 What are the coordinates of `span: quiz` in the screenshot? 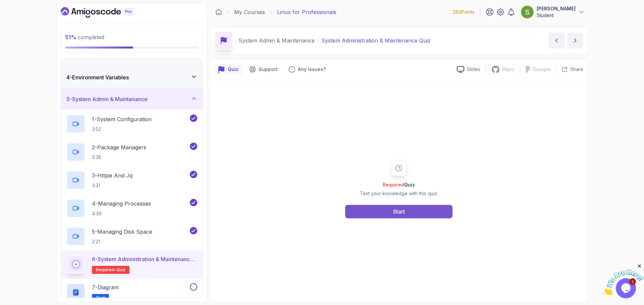 It's located at (121, 270).